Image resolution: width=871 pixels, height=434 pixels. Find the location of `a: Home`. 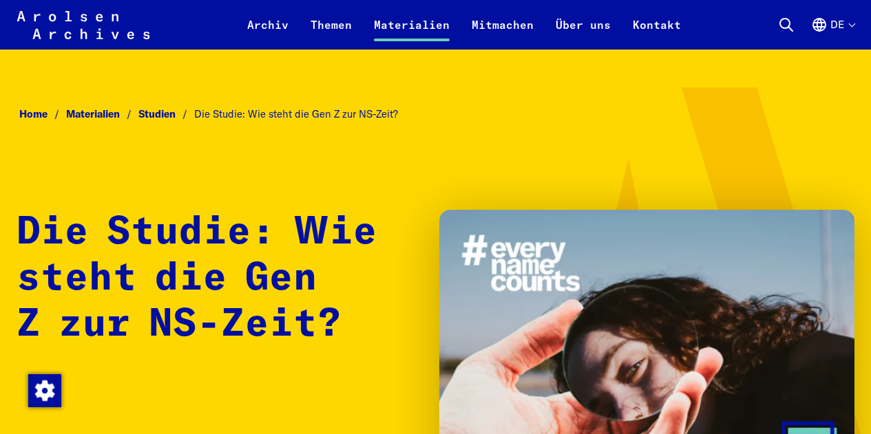

a: Home is located at coordinates (43, 114).